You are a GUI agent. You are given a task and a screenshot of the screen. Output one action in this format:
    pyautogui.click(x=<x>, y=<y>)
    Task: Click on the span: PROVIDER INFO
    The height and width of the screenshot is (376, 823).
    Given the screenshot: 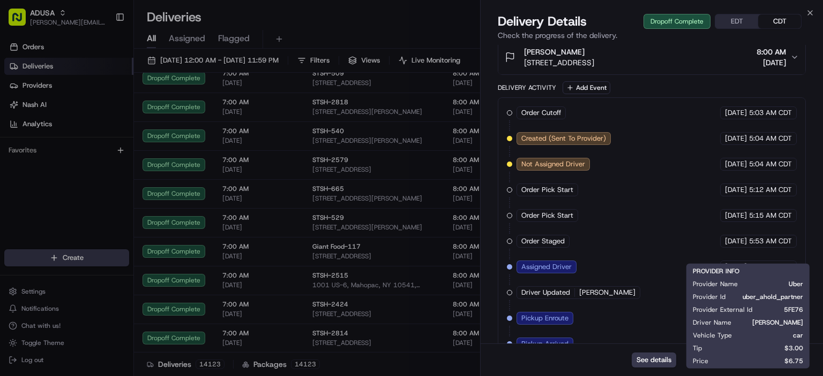 What is the action you would take?
    pyautogui.click(x=715, y=272)
    